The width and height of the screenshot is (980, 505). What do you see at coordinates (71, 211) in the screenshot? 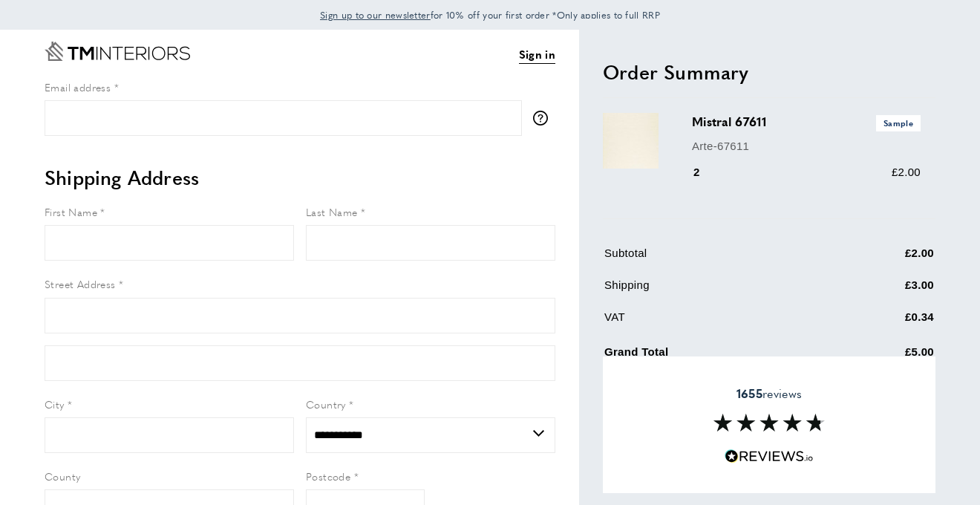
I see `span: First Name` at bounding box center [71, 211].